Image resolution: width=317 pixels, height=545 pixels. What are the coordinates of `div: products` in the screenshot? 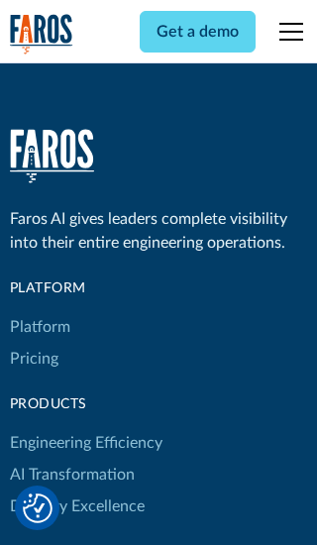 It's located at (86, 405).